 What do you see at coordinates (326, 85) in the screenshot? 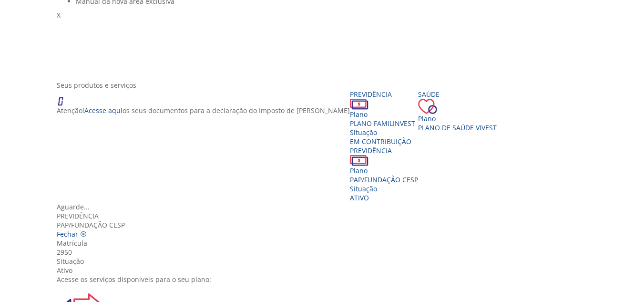
I see `div: Seus produtos e serviços` at bounding box center [326, 85].